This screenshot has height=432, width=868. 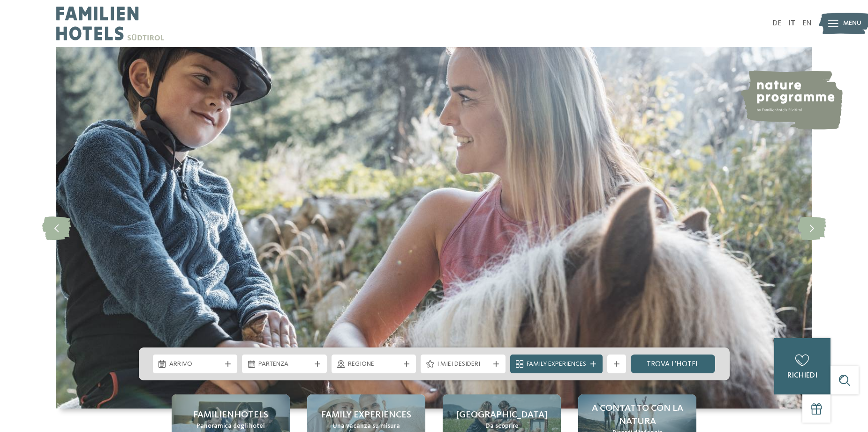 I want to click on span: Menu, so click(x=852, y=24).